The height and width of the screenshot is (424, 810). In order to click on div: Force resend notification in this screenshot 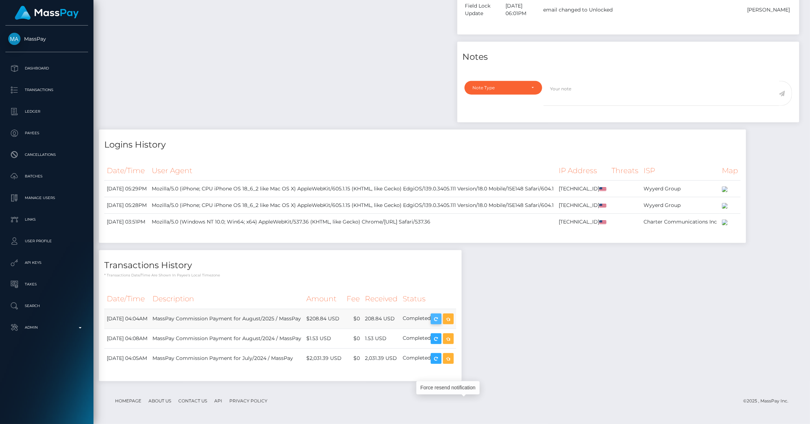, I will do `click(448, 387)`.